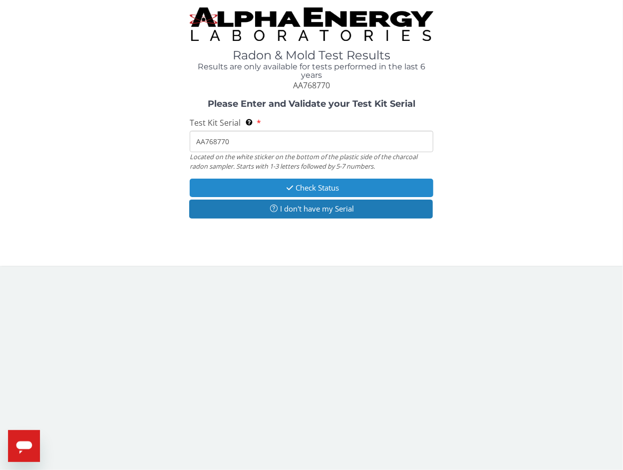  What do you see at coordinates (215, 123) in the screenshot?
I see `span: Test Kit Serial` at bounding box center [215, 123].